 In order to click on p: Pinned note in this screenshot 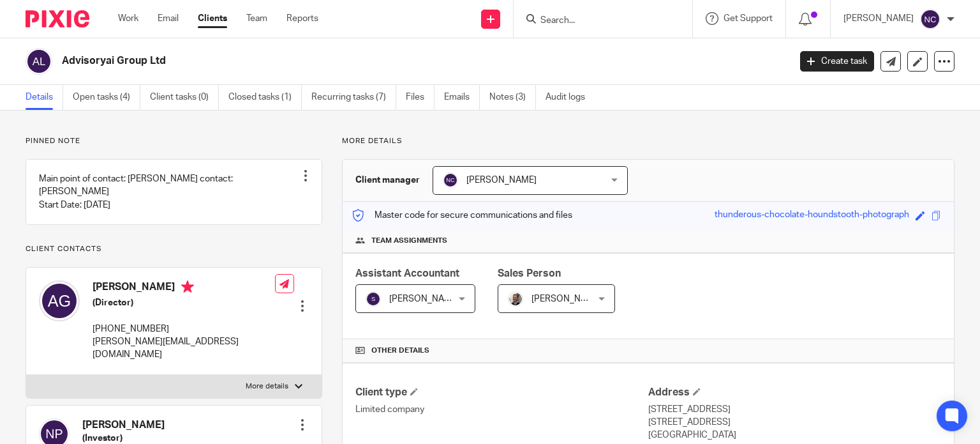, I will do `click(174, 141)`.